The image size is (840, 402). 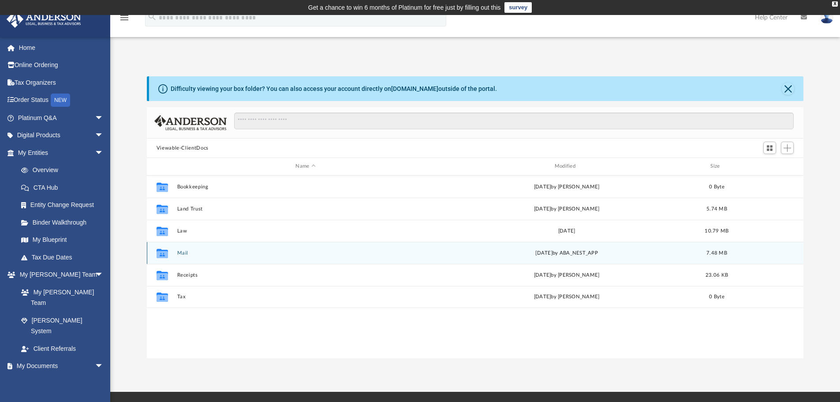 I want to click on a: My Blueprint, so click(x=62, y=240).